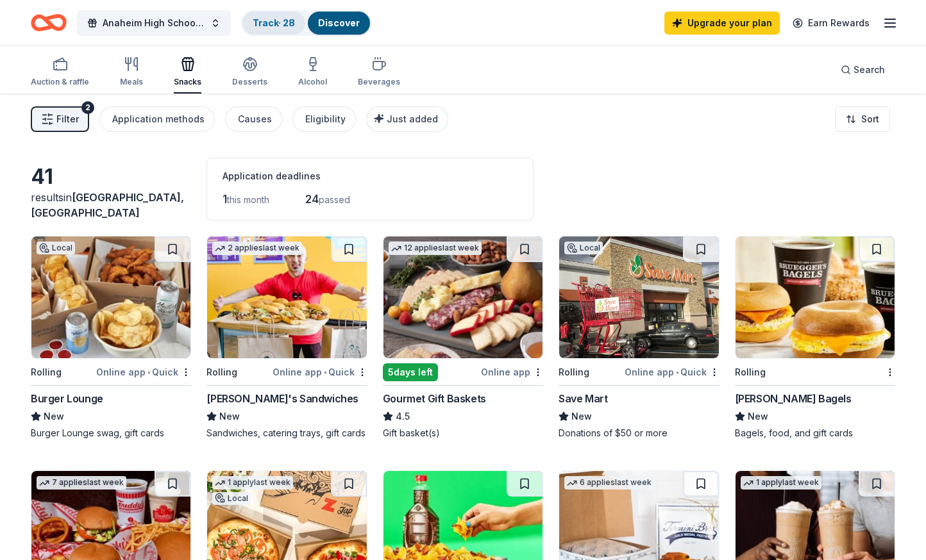 This screenshot has height=560, width=926. What do you see at coordinates (312, 199) in the screenshot?
I see `span: 24` at bounding box center [312, 199].